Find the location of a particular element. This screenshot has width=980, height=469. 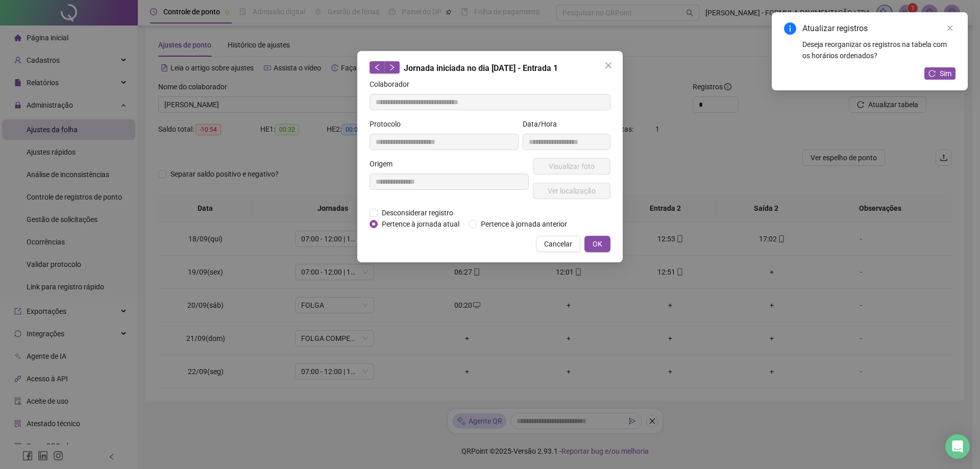

label: Data/Hora is located at coordinates (543, 124).